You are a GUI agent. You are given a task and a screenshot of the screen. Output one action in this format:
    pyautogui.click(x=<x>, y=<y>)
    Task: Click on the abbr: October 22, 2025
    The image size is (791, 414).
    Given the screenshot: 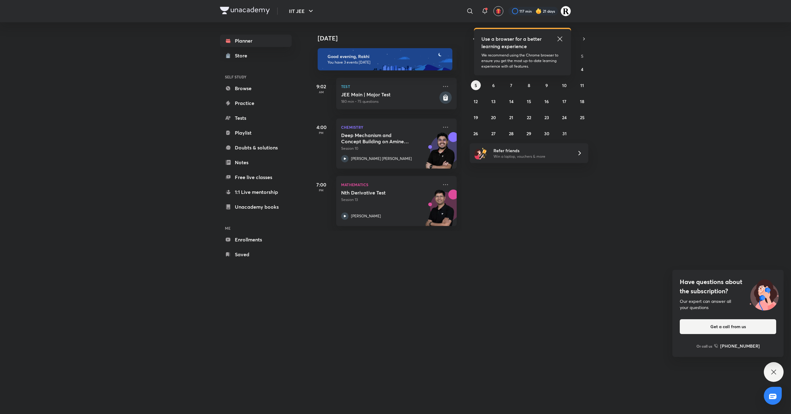 What is the action you would take?
    pyautogui.click(x=529, y=117)
    